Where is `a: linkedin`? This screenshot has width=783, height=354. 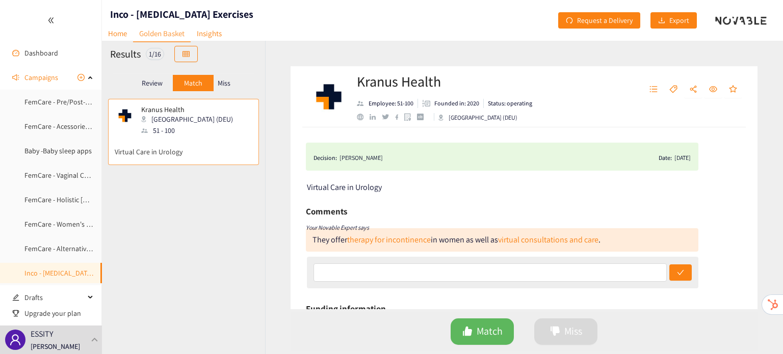
a: linkedin is located at coordinates (376, 117).